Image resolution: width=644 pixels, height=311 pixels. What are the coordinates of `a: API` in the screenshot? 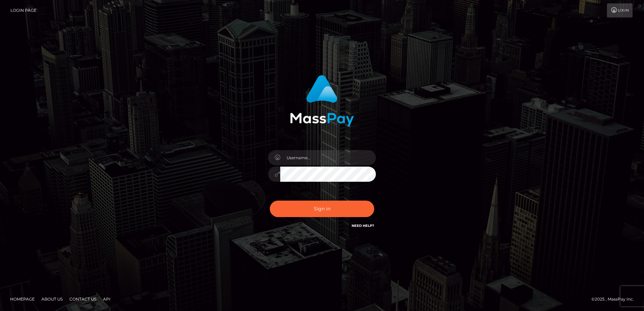 It's located at (107, 299).